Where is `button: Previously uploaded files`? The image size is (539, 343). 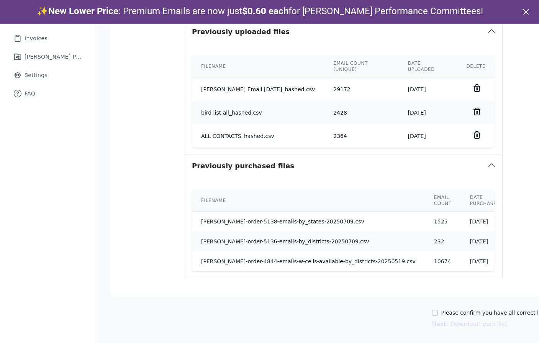 button: Previously uploaded files is located at coordinates (343, 32).